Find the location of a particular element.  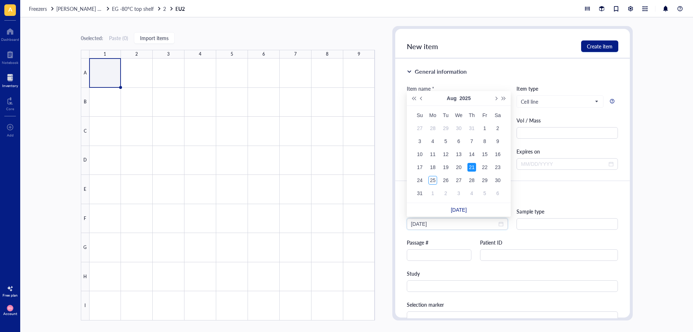

th: Su is located at coordinates (420, 115).